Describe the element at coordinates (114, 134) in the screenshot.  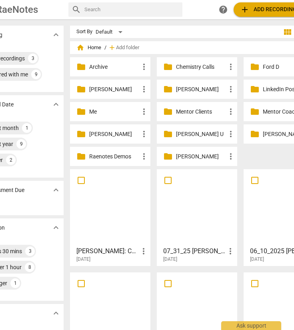
I see `p: Peter D` at that location.